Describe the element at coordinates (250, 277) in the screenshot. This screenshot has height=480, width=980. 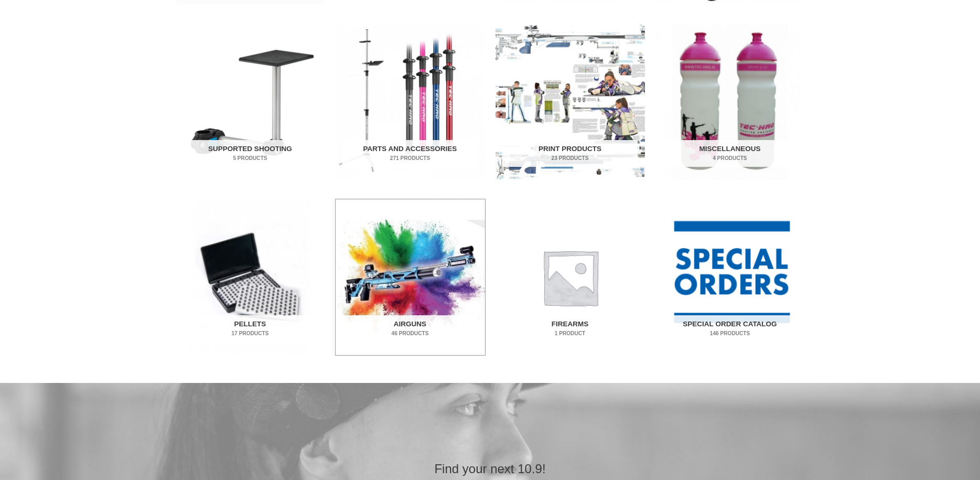
I see `a: Visit product category Pellets` at that location.